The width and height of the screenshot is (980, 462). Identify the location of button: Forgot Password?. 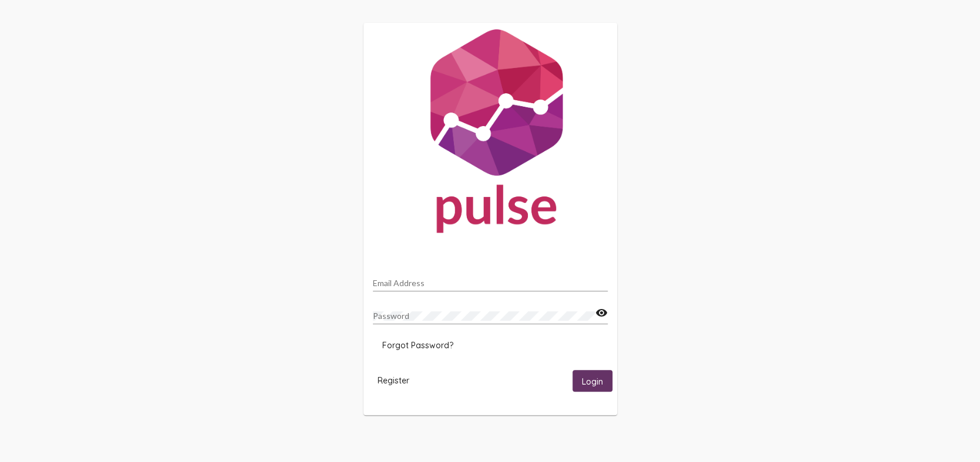
(418, 345).